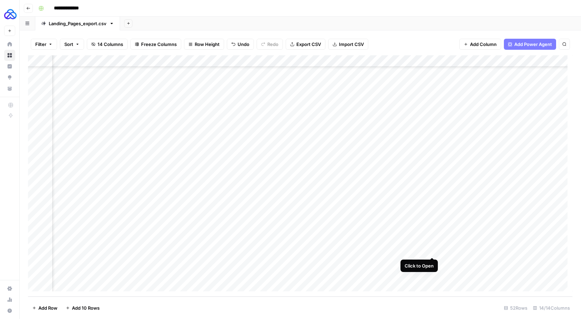  What do you see at coordinates (240, 44) in the screenshot?
I see `button: Undo` at bounding box center [240, 44].